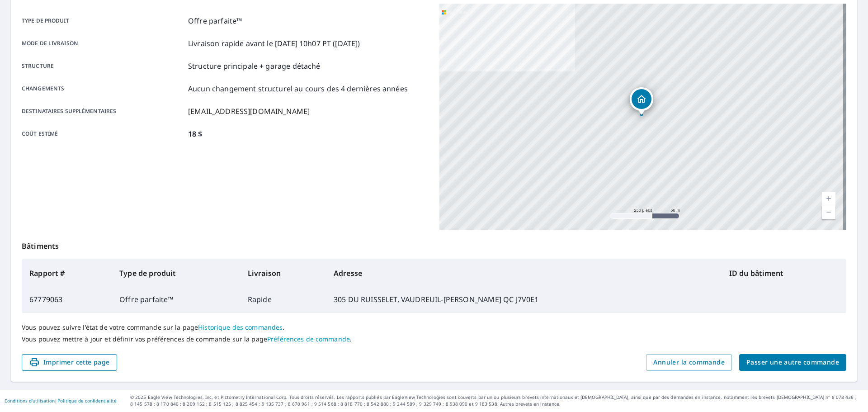 This screenshot has width=868, height=412. I want to click on font: Rapide, so click(259, 299).